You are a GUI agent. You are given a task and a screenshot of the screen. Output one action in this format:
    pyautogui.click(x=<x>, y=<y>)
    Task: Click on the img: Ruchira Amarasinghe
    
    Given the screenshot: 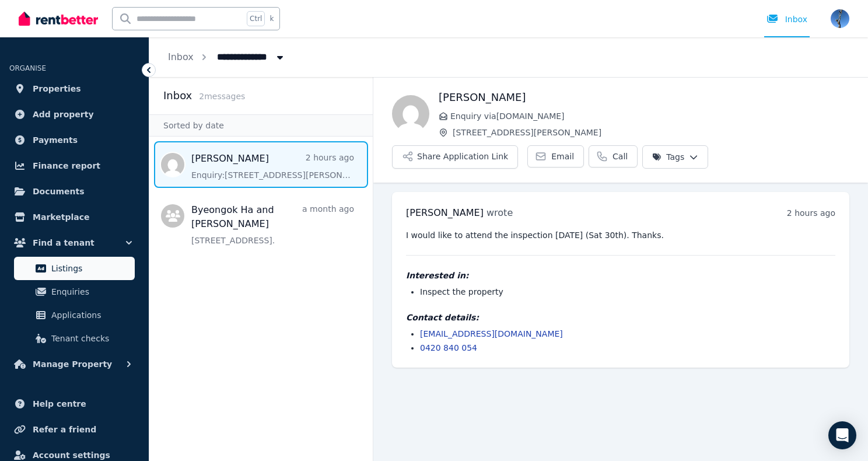 What is the action you would take?
    pyautogui.click(x=411, y=114)
    